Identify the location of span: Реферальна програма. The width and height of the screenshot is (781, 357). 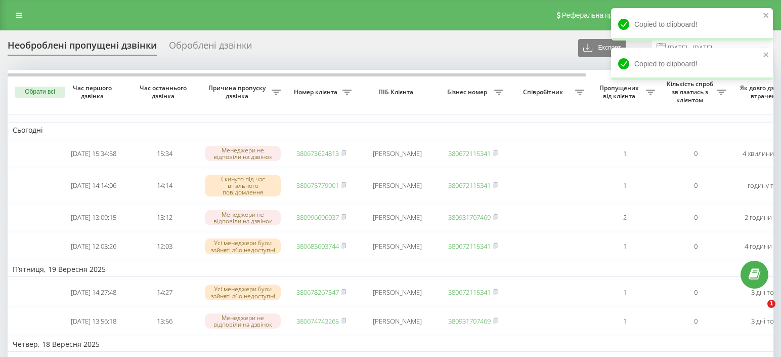
(599, 15).